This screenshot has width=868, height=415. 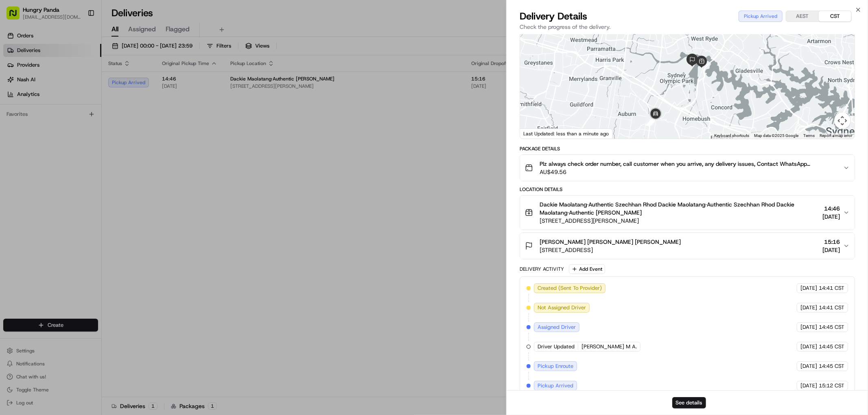 I want to click on span: Driver Updated, so click(x=556, y=346).